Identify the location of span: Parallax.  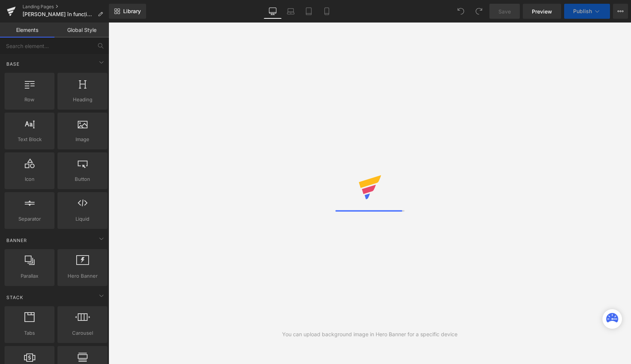
(30, 276).